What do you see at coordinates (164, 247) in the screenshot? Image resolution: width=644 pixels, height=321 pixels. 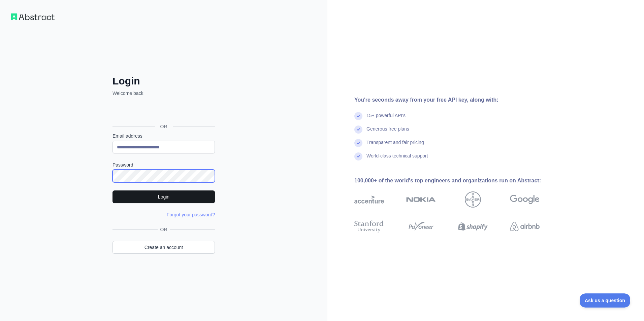 I see `a: Create an account` at bounding box center [164, 247].